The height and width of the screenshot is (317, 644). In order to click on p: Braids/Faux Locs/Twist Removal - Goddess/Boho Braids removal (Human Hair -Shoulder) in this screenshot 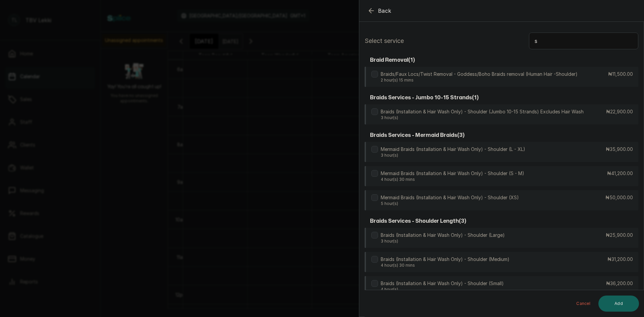, I will do `click(479, 74)`.